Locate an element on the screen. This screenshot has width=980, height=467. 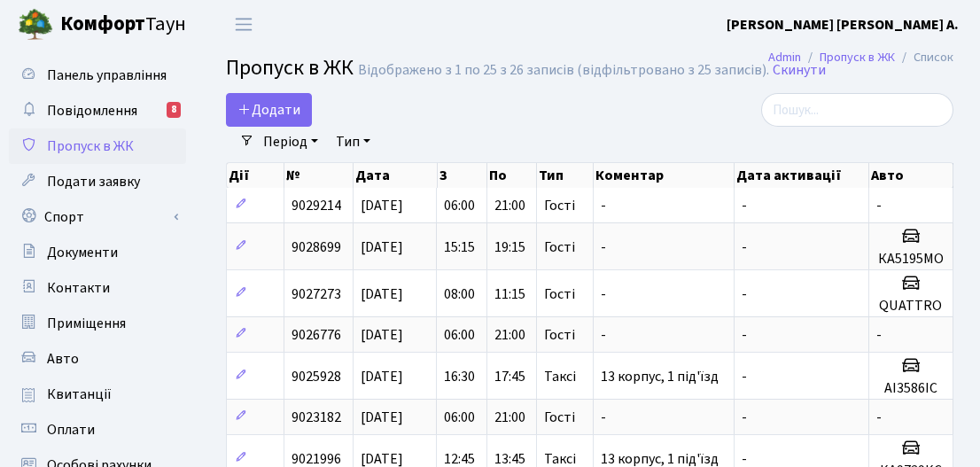
th: Дії is located at coordinates (255, 176).